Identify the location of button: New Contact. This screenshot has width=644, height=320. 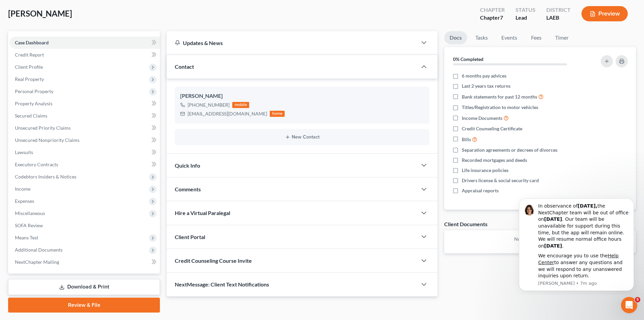
(302, 137).